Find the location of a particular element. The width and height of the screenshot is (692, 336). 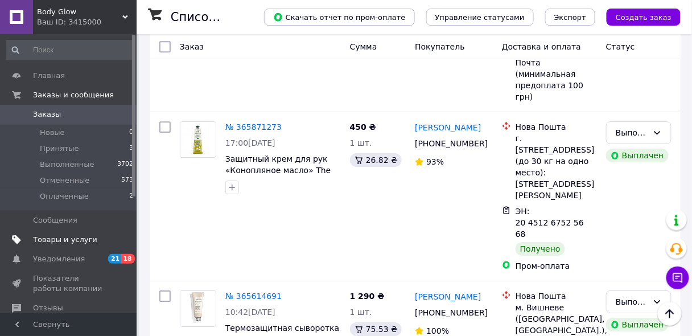

span: Новые is located at coordinates (52, 133).